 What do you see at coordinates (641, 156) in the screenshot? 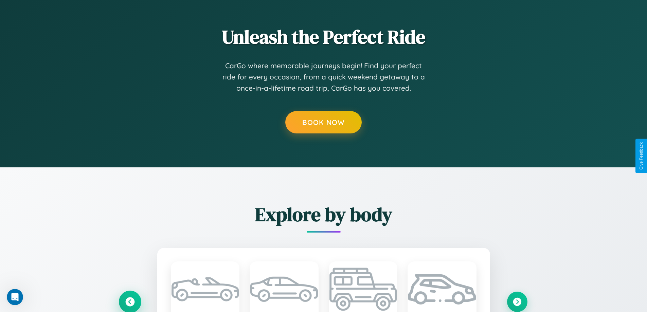
I see `div: Give Feedback` at bounding box center [641, 156].